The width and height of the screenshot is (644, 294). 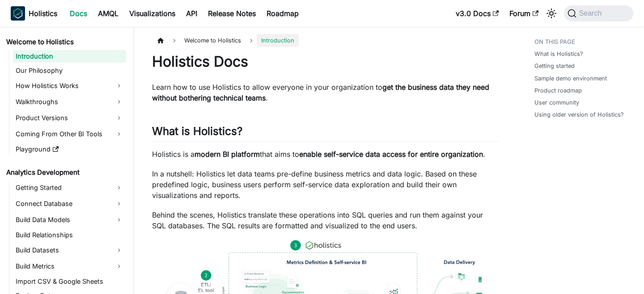 What do you see at coordinates (554, 66) in the screenshot?
I see `a: Getting started` at bounding box center [554, 66].